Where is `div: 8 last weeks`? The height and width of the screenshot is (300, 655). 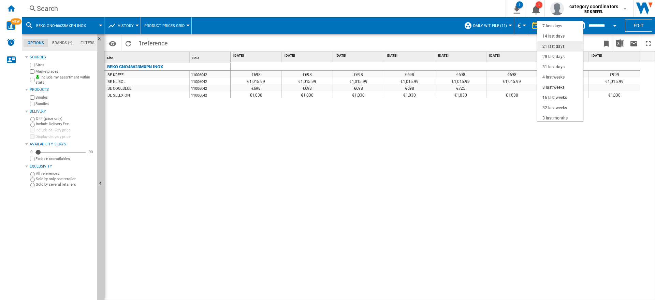
div: 8 last weeks is located at coordinates (553, 87).